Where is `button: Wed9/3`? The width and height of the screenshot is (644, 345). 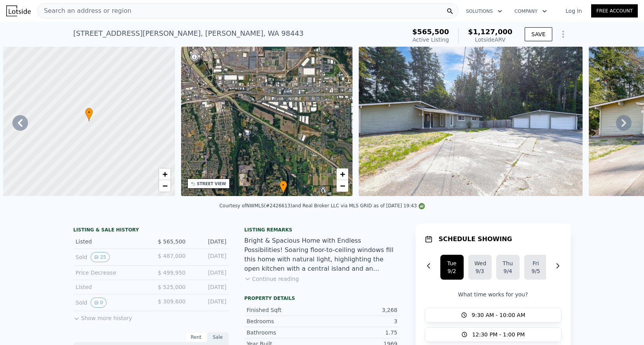
button: Wed9/3 is located at coordinates (480, 267).